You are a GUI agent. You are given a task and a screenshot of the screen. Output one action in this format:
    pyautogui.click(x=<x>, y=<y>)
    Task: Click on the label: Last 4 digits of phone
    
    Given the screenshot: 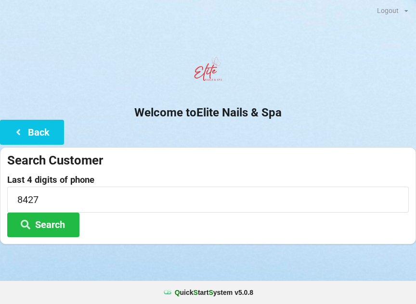 What is the action you would take?
    pyautogui.click(x=208, y=180)
    